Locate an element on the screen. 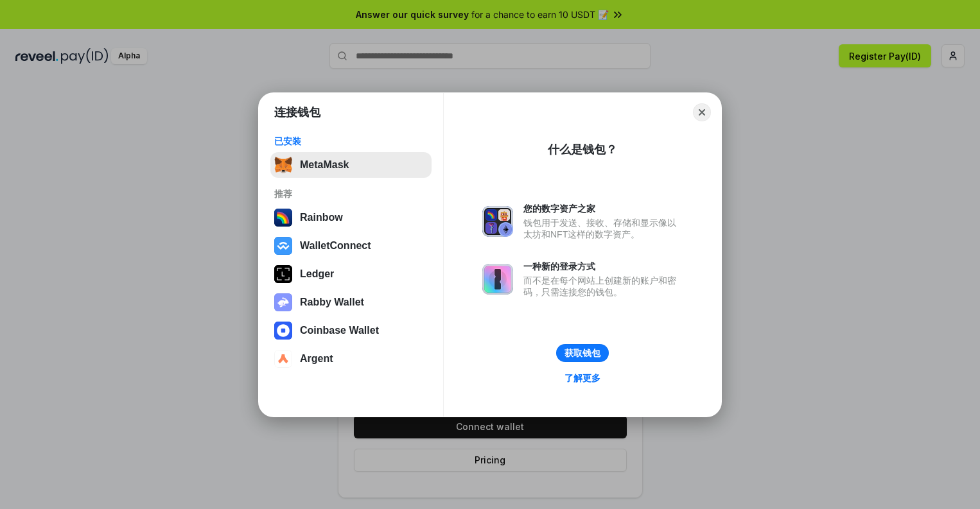  div: 什么是钱包？ is located at coordinates (583, 150).